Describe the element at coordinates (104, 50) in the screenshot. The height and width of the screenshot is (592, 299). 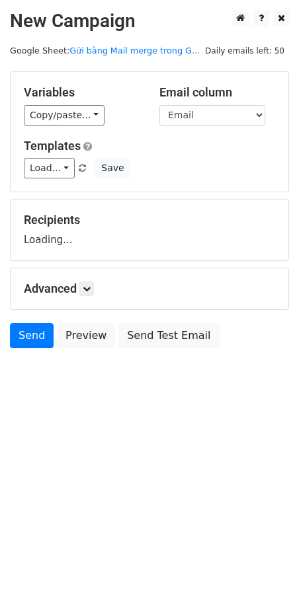
I see `small: Google Sheet:` at that location.